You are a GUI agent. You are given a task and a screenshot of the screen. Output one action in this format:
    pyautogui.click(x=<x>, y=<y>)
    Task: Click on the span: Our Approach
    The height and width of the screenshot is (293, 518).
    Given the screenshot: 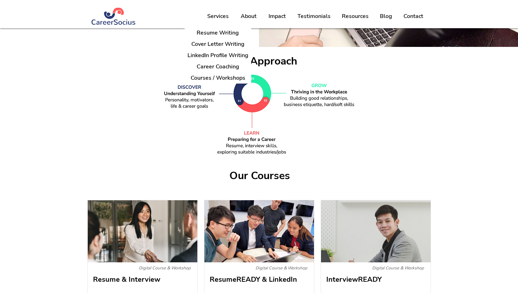 What is the action you would take?
    pyautogui.click(x=263, y=61)
    